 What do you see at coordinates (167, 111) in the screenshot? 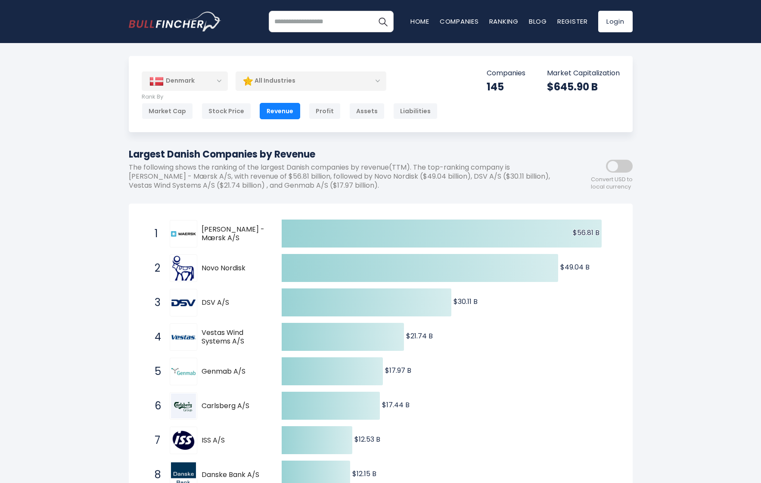
I see `div: Market Cap` at bounding box center [167, 111].